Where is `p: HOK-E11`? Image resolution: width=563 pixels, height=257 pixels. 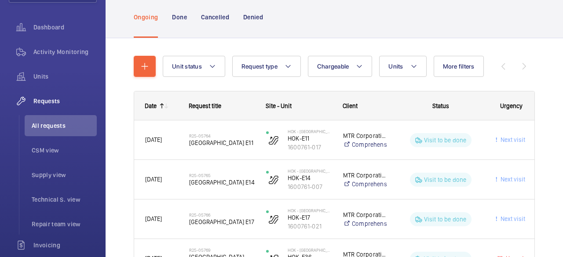 p: HOK-E11 is located at coordinates (310, 139).